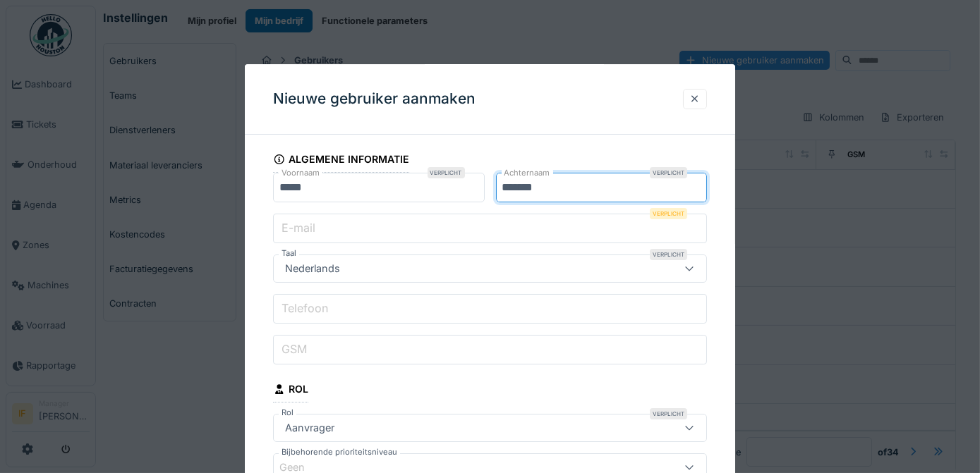 This screenshot has width=980, height=473. I want to click on label: Voornaam, so click(300, 172).